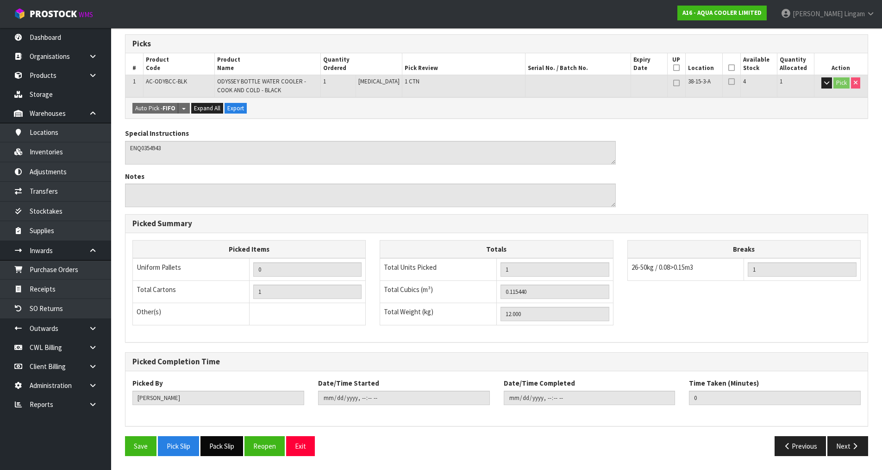 This screenshot has width=882, height=470. I want to click on span: Lingam, so click(854, 13).